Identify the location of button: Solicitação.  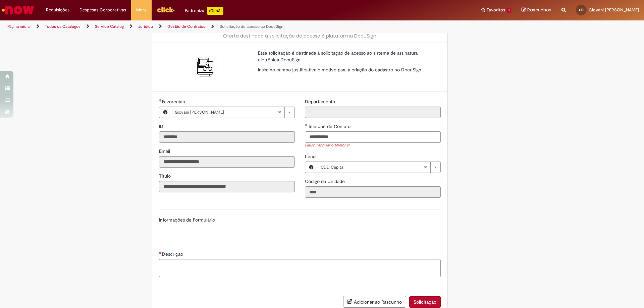
(425, 302).